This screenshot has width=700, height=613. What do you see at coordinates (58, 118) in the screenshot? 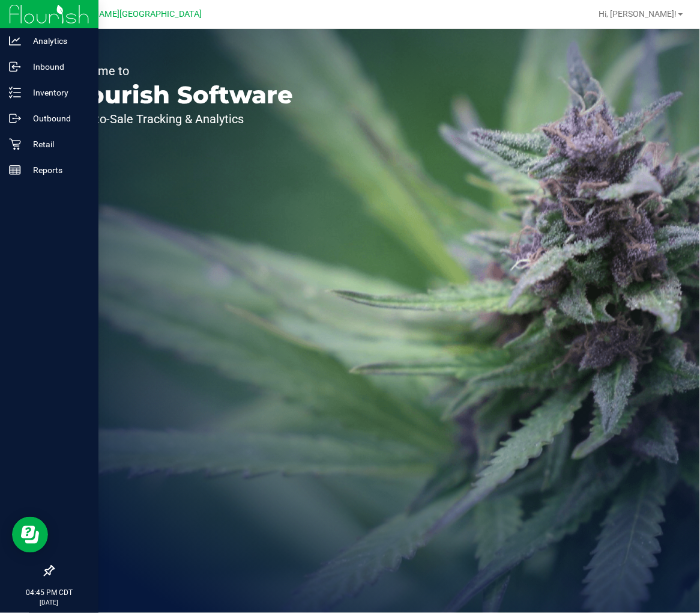
I see `p: Outbound` at bounding box center [58, 118].